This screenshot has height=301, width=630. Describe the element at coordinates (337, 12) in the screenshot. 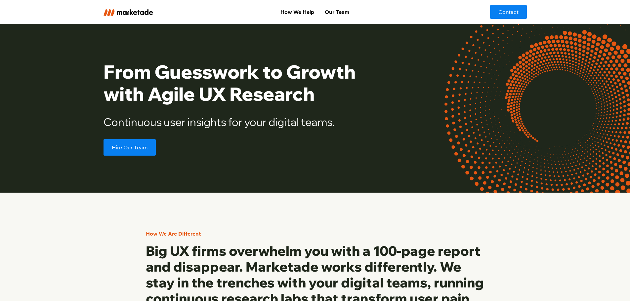

I see `a: Our Team` at that location.